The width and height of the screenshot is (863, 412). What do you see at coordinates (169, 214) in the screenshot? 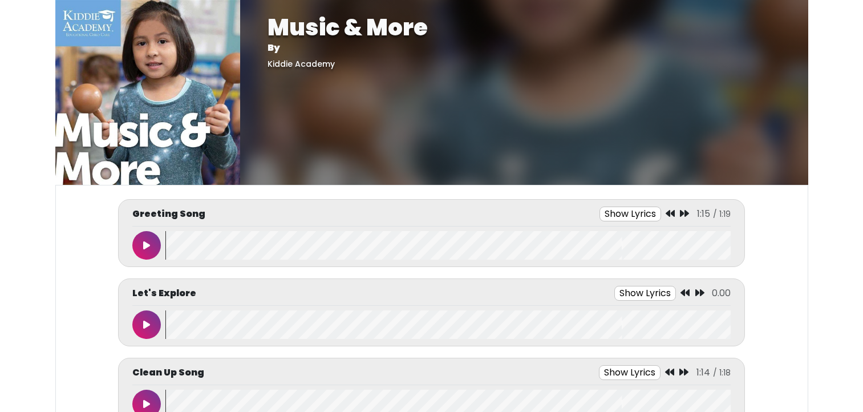
I see `p: Greeting Song` at bounding box center [169, 214].